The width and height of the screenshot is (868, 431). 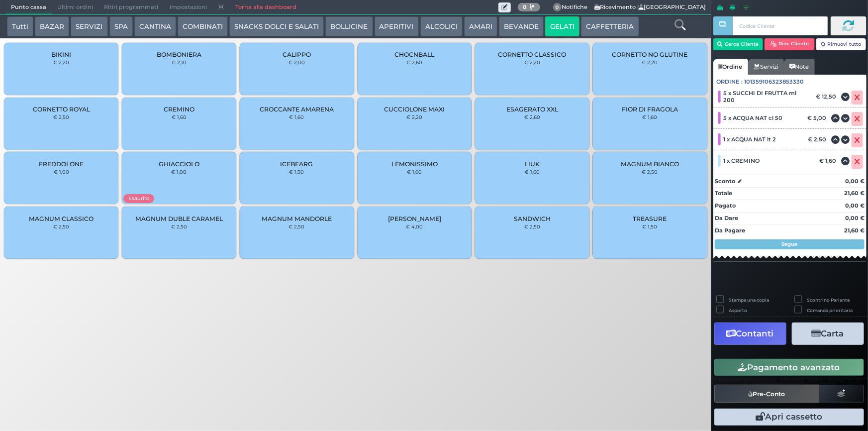 What do you see at coordinates (738, 44) in the screenshot?
I see `button: Cerca Cliente` at bounding box center [738, 44].